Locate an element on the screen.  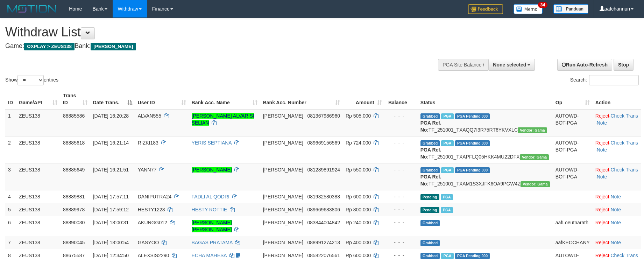
th: Action is located at coordinates (616, 99).